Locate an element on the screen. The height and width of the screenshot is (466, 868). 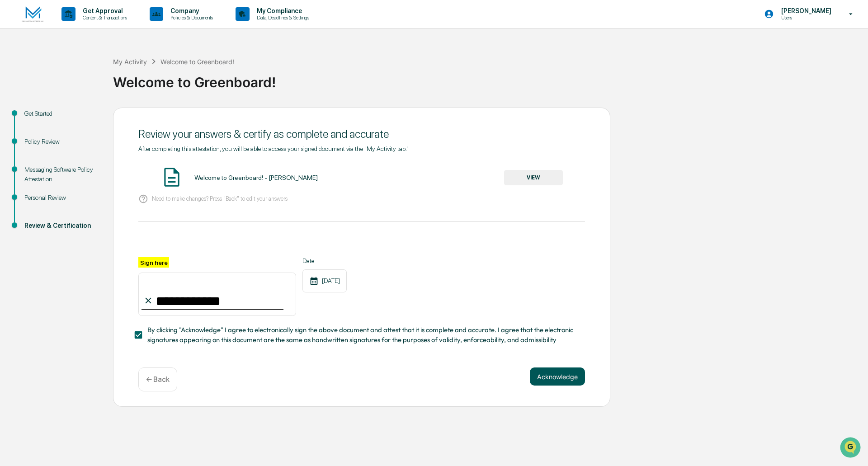
img: f2157a4c-a0d3-4daa-907e-bb6f0de503a5-1751232295721 is located at coordinates (11, 11).